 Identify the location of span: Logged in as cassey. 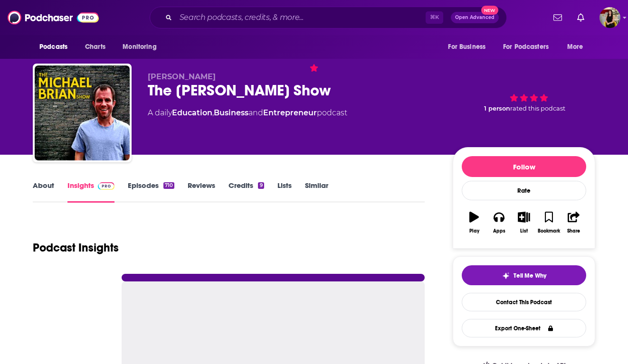
(610, 18).